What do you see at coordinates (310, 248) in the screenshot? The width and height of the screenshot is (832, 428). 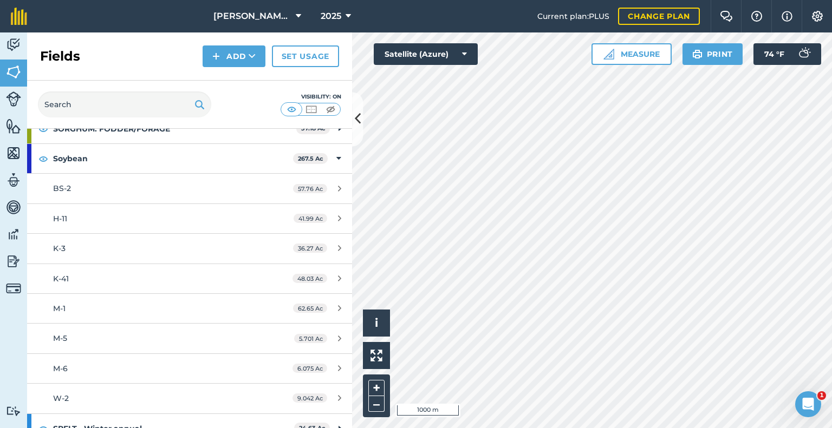 I see `span: 36.27 Ac` at bounding box center [310, 248].